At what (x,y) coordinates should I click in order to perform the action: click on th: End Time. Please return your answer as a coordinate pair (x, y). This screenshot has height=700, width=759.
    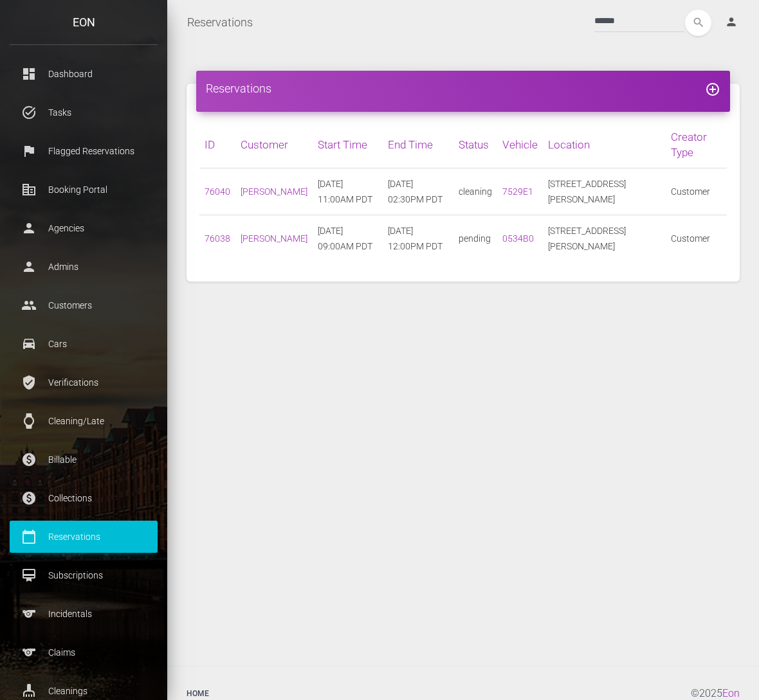
    Looking at the image, I should click on (417, 144).